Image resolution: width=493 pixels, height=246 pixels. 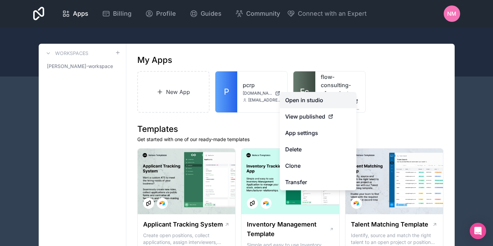 What do you see at coordinates (318, 100) in the screenshot?
I see `a: Open in studio` at bounding box center [318, 100].